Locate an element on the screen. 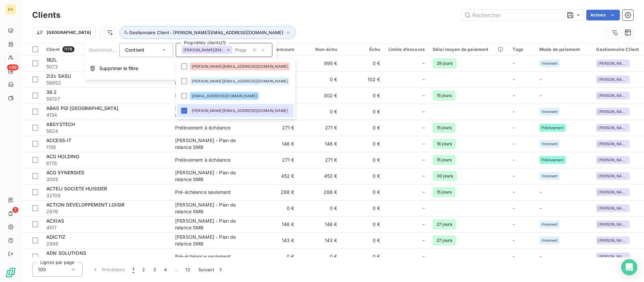 This screenshot has height=282, width=644. td: 143 € is located at coordinates (320, 241).